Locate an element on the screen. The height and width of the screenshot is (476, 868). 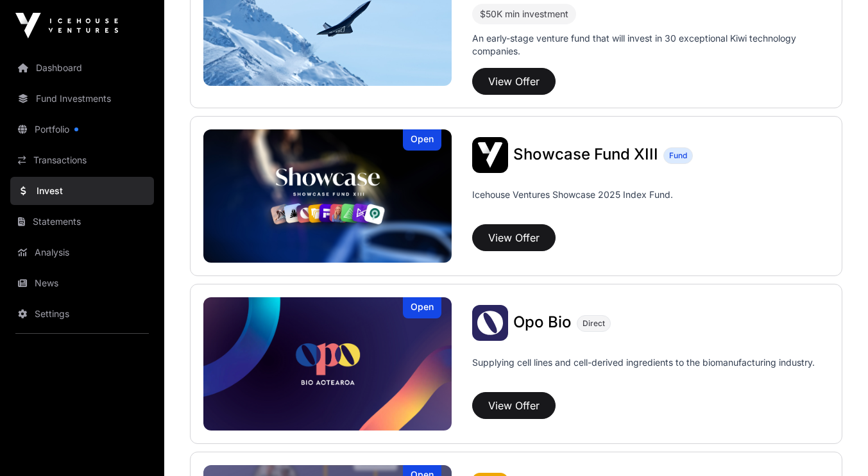
div: $50K min investment is located at coordinates (524, 14).